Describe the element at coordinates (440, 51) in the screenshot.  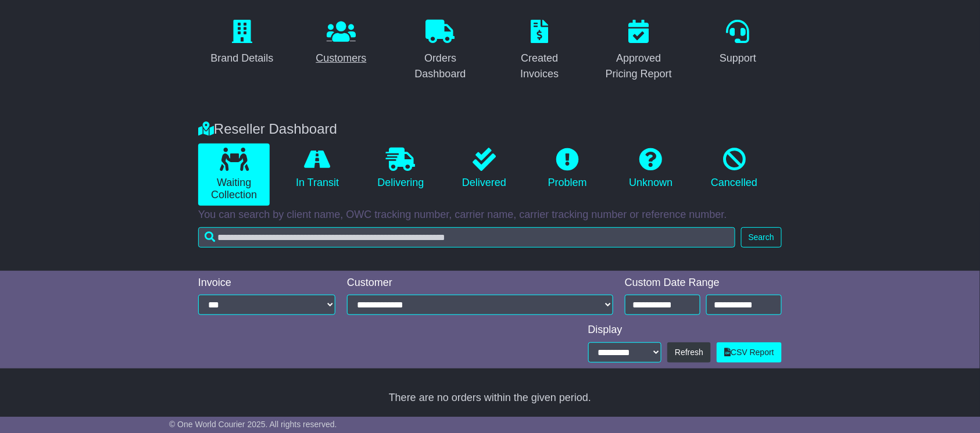
I see `a: Orders Dashboard` at that location.